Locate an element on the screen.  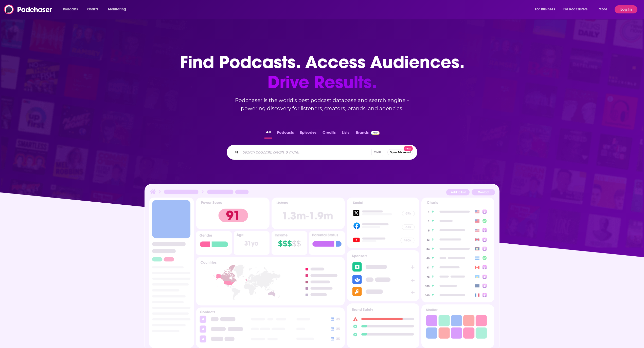
img: Podcast Insights Brand Safety is located at coordinates (383, 323).